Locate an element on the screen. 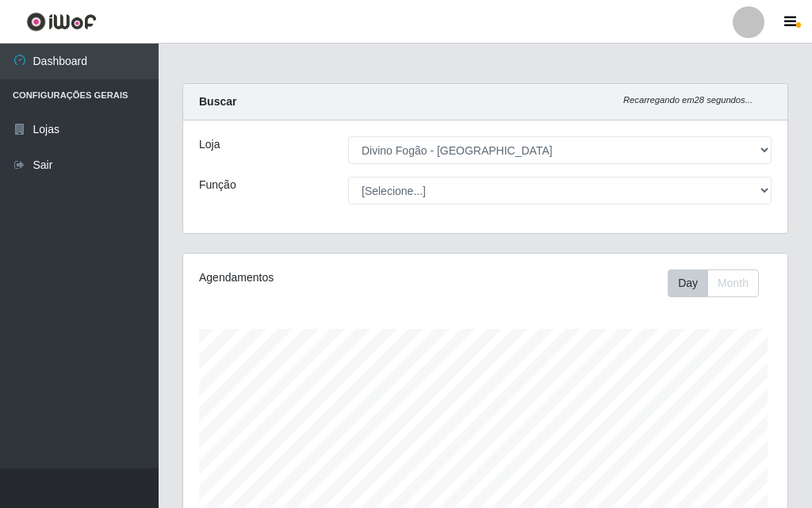 This screenshot has height=508, width=812. button: Day is located at coordinates (688, 283).